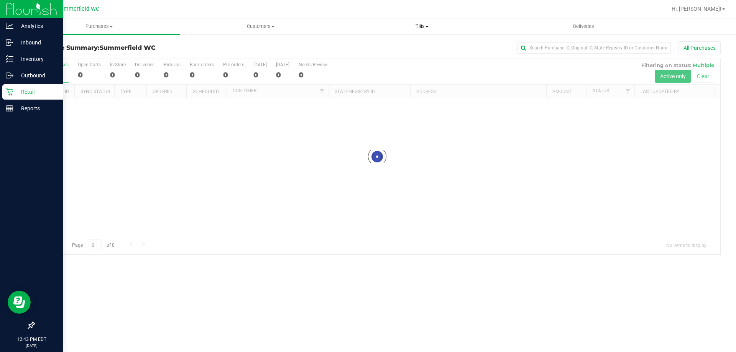  What do you see at coordinates (594, 48) in the screenshot?
I see `input: Search Purchase ID, Original ID, State Registry ID or Customer Name...` at bounding box center [594, 48].